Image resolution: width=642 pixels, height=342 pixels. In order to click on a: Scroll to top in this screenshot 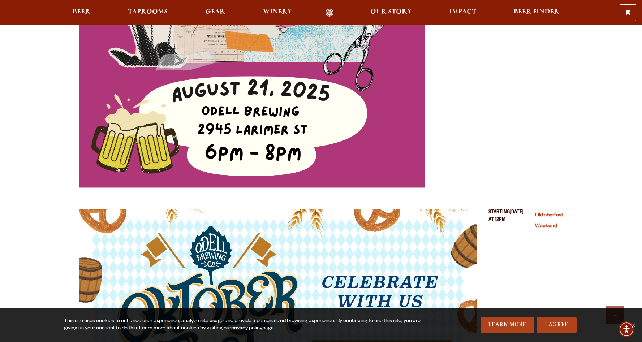, I will do `click(615, 315)`.